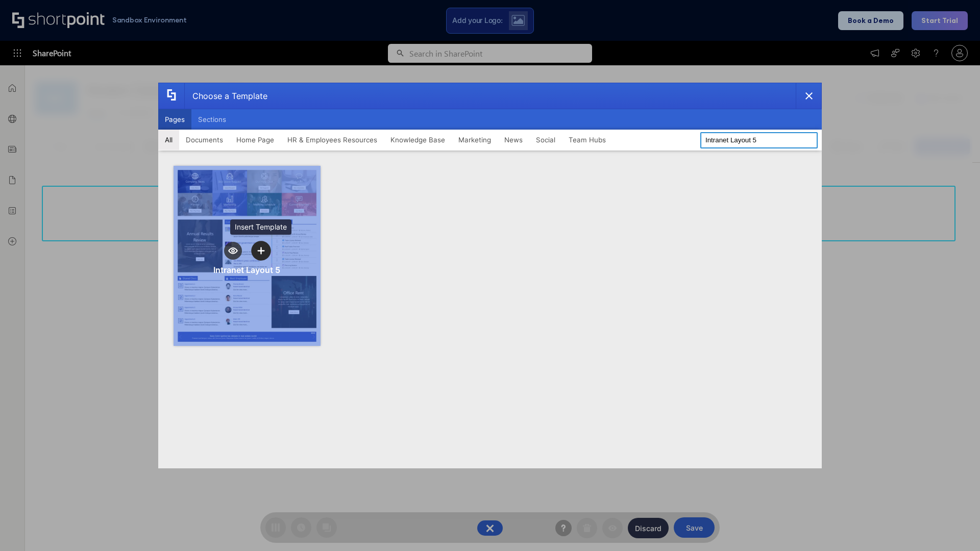 This screenshot has width=980, height=551. I want to click on button: Documents, so click(204, 139).